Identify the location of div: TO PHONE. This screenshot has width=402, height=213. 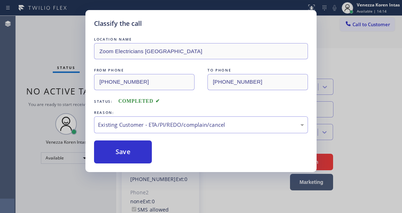
(258, 70).